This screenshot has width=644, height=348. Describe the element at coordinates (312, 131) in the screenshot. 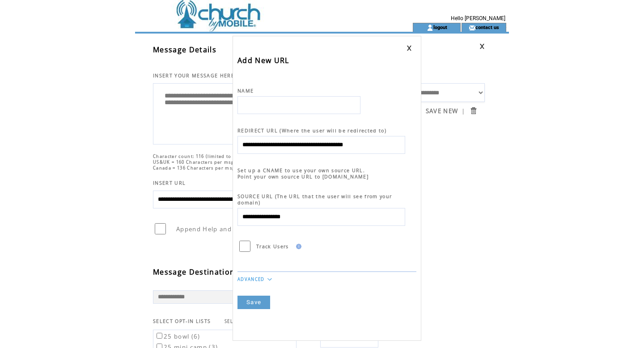

I see `span: REDIRECT URL (Where the user will be redirected to)` at that location.